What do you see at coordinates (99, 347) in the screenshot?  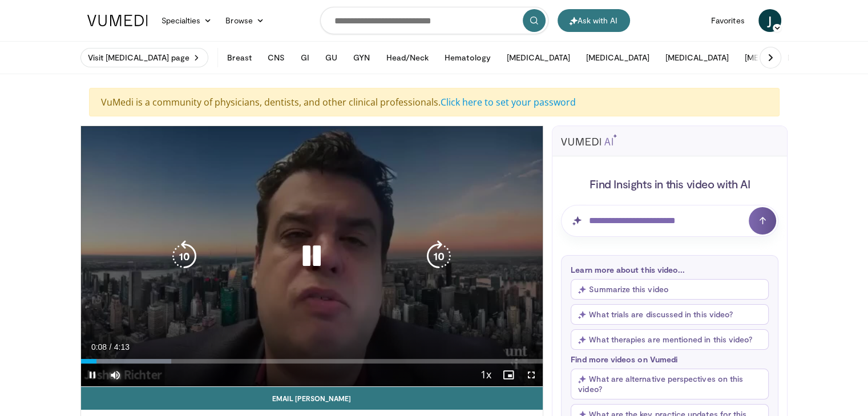 I see `span: 0:08` at bounding box center [99, 347].